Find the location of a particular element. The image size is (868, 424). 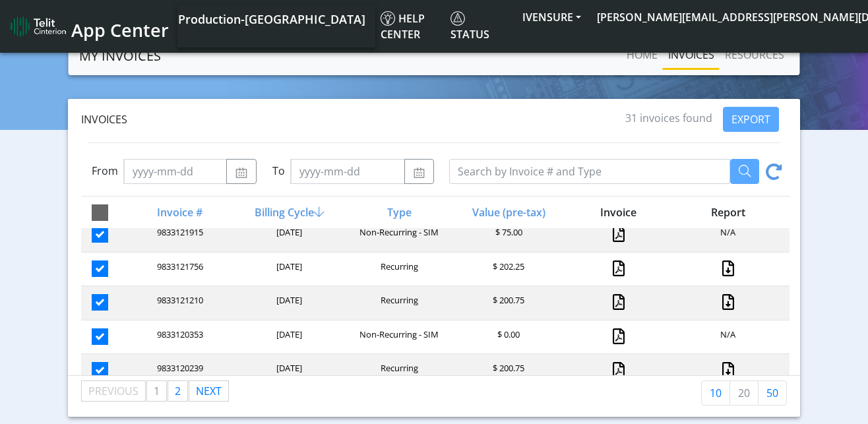

div: 9833121915 is located at coordinates (179, 235).